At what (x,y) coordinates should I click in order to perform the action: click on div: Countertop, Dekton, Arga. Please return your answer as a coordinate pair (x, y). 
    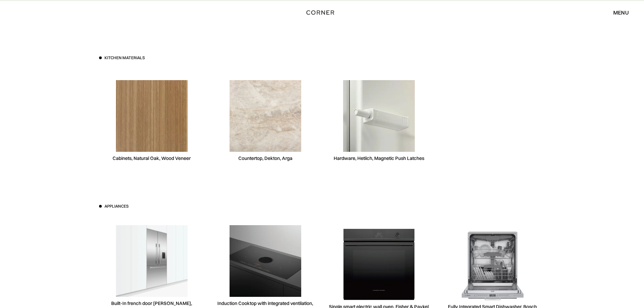
    Looking at the image, I should click on (266, 158).